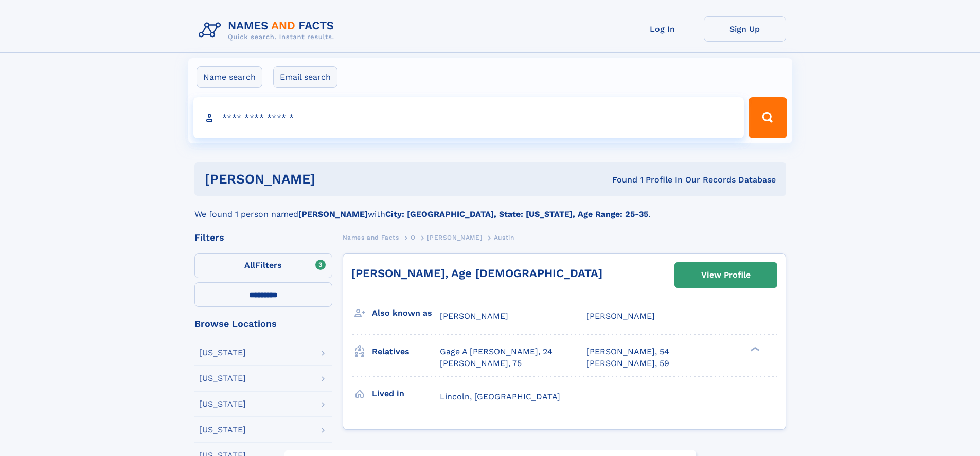 This screenshot has width=980, height=456. I want to click on button: Search Button, so click(767, 118).